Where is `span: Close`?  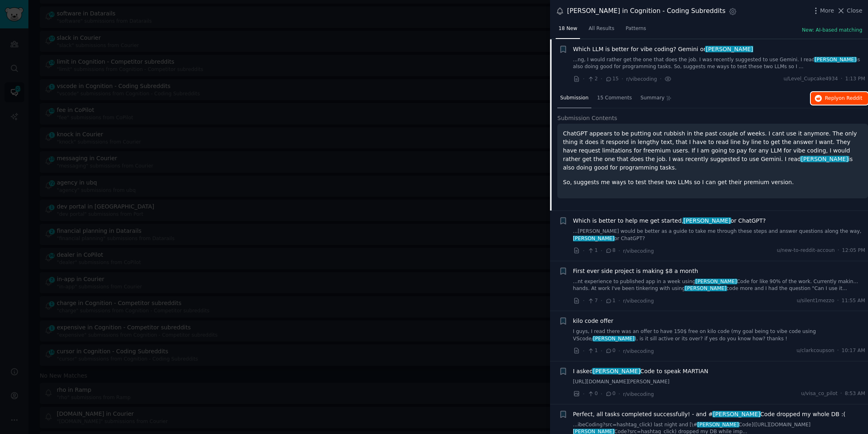 span: Close is located at coordinates (855, 11).